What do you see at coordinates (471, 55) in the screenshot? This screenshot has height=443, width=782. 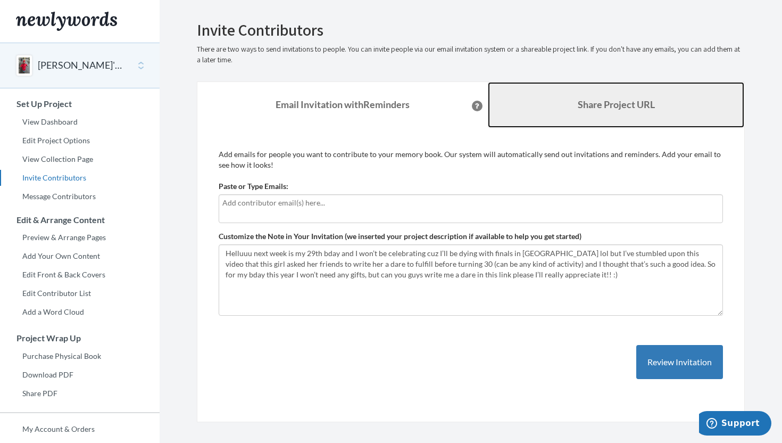 I see `p: There are two ways to send invitations to people. You can invite people via our email invitation ...` at bounding box center [471, 55].